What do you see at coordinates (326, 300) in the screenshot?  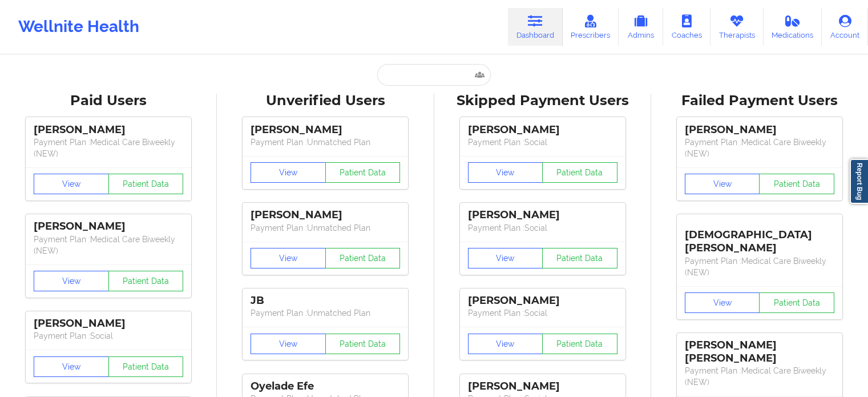 I see `div: JB` at bounding box center [326, 300].